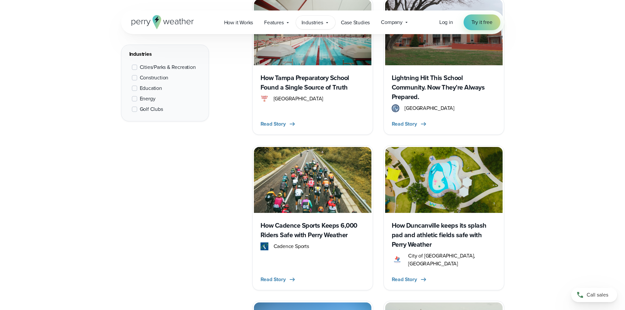  I want to click on span: Company, so click(392, 22).